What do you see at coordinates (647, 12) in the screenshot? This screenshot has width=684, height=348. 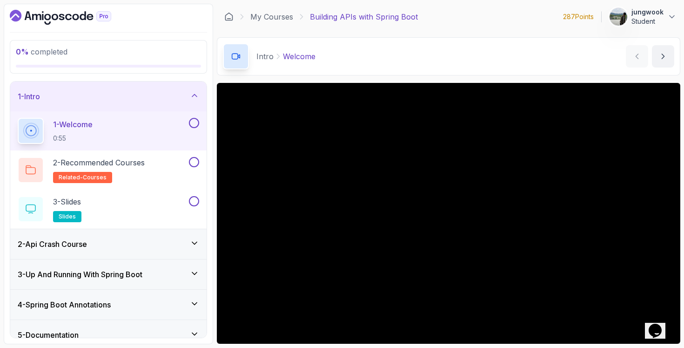 I see `p: jungwook` at bounding box center [647, 12].